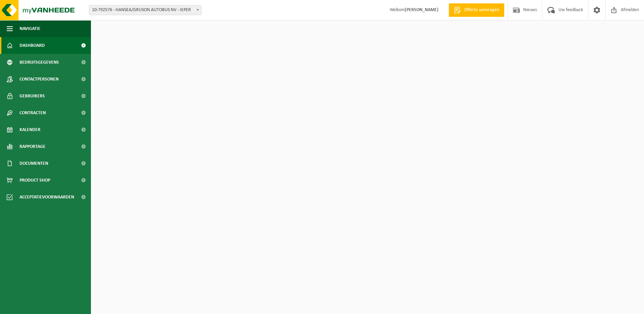 This screenshot has width=644, height=314. Describe the element at coordinates (32, 146) in the screenshot. I see `span: Rapportage` at that location.